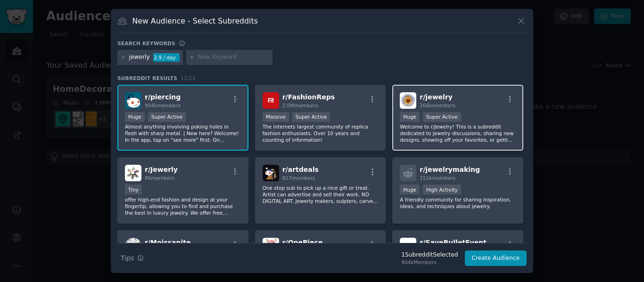 The image size is (644, 282). Describe the element at coordinates (275, 117) in the screenshot. I see `div: Massive` at that location.